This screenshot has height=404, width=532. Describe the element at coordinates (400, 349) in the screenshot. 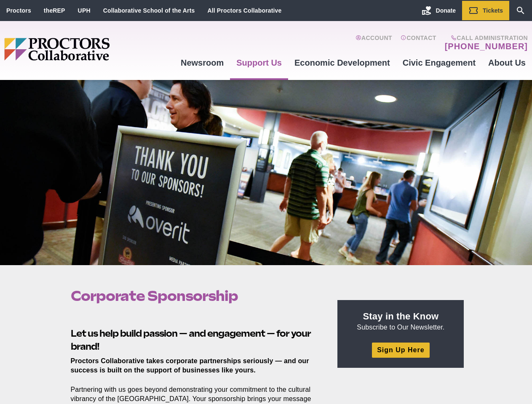

I see `a: Sign Up Here` at that location.